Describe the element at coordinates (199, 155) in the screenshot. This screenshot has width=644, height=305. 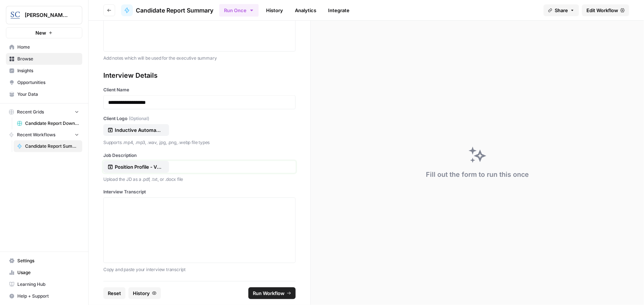
I see `label: Job Description` at that location.